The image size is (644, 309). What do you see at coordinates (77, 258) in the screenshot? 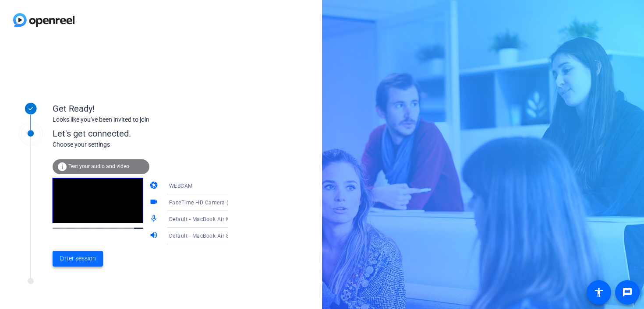
I see `span: Enter session` at bounding box center [77, 258].